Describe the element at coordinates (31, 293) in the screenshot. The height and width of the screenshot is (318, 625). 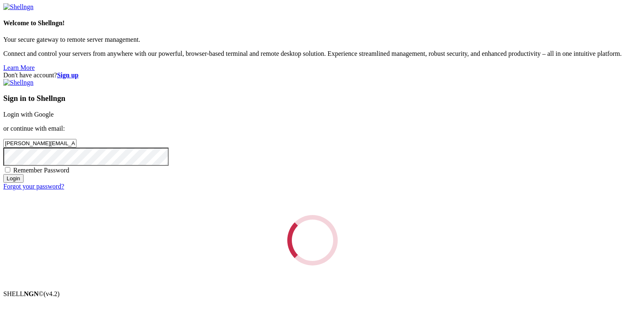
I see `span: SHELL ©` at that location.